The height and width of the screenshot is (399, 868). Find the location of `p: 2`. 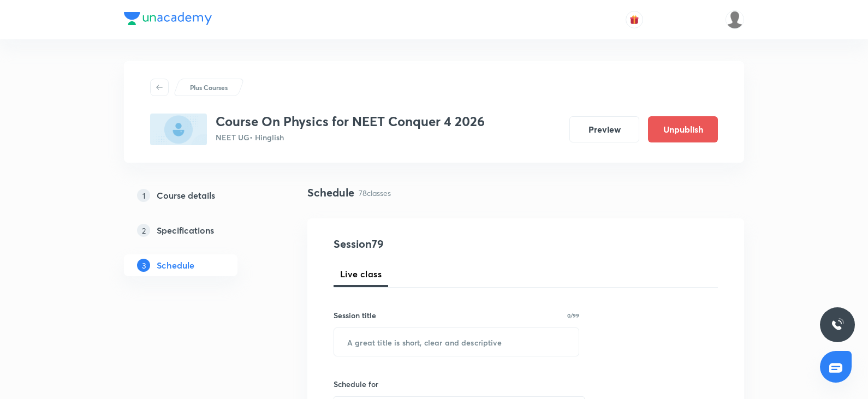

p: 2 is located at coordinates (143, 230).